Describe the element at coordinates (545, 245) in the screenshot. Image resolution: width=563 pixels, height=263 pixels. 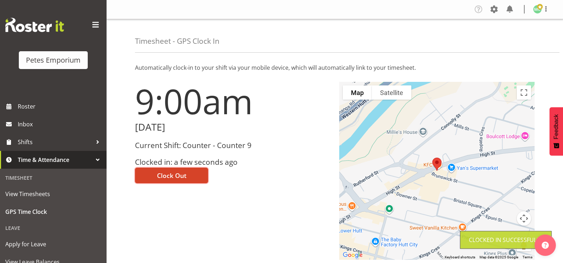
I see `img: help-xxl-2.png` at that location.